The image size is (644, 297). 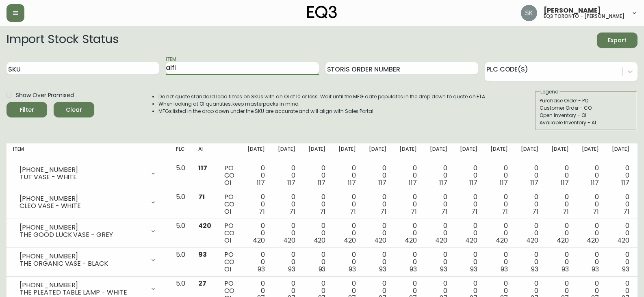 What do you see at coordinates (202, 283) in the screenshot?
I see `span: 27` at bounding box center [202, 283].